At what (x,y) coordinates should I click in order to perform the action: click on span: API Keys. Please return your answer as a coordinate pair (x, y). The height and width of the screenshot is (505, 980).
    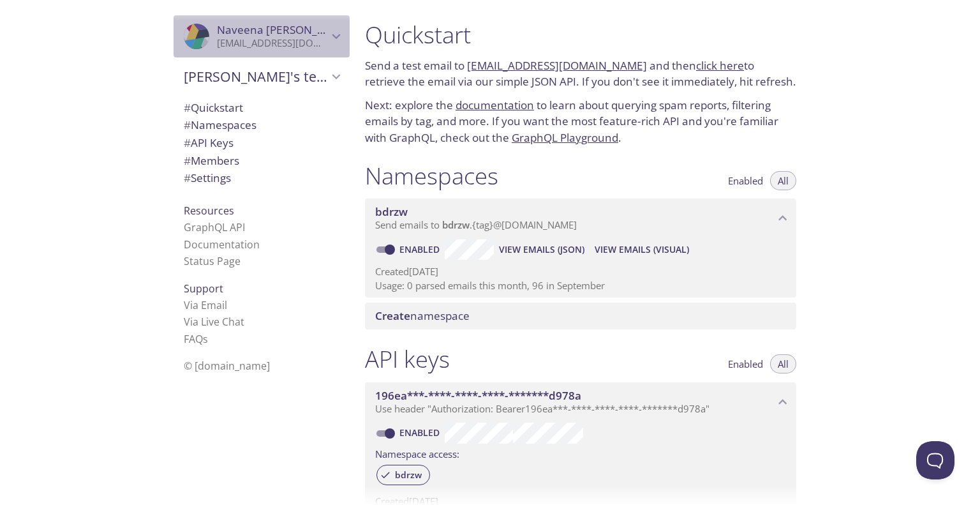
    Looking at the image, I should click on (208, 143).